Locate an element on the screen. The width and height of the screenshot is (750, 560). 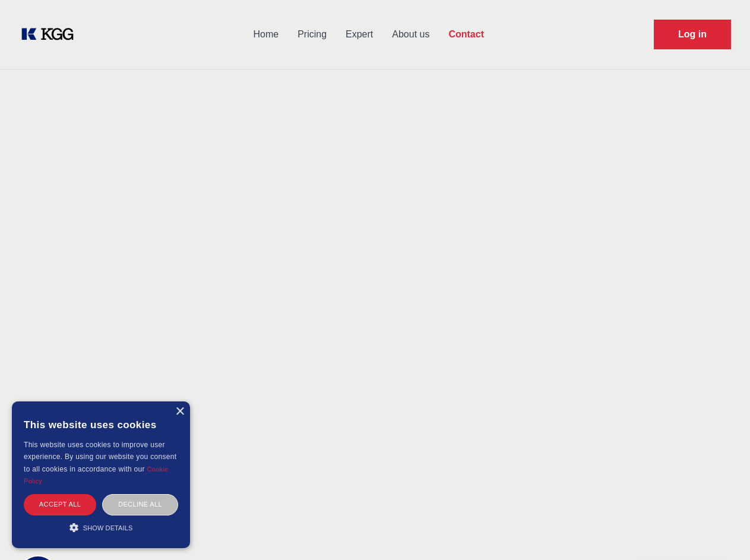
span: This website uses cookies to improve user experience. By using our website you consent to all coo... is located at coordinates (100, 457).